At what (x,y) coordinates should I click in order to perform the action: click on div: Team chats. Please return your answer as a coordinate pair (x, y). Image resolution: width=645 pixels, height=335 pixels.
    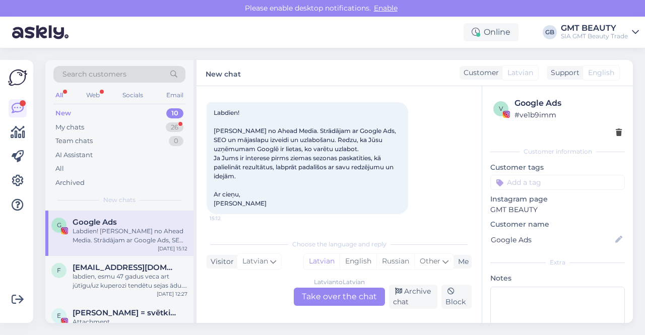
    Looking at the image, I should click on (74, 141).